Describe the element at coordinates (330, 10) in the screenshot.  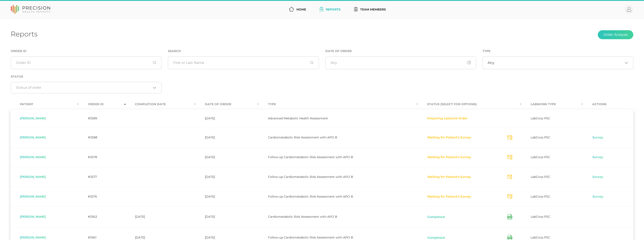
I see `a: Reports` at that location.